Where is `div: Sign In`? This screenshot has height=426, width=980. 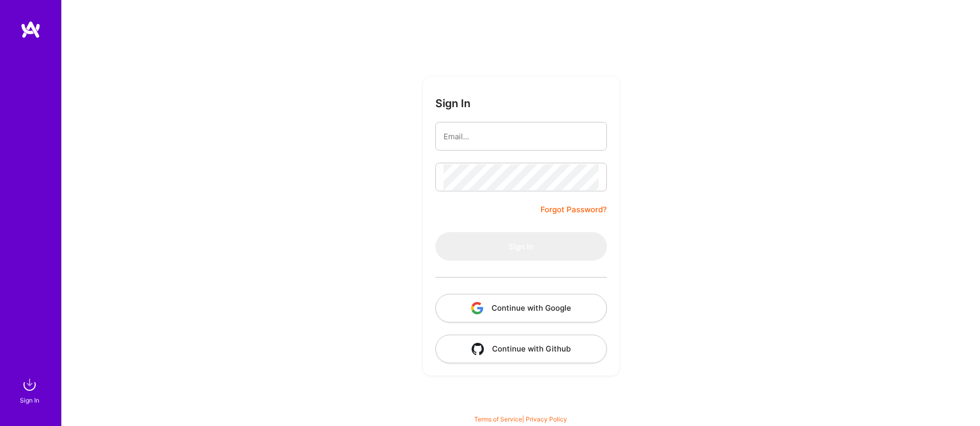 div: Sign In is located at coordinates (30, 400).